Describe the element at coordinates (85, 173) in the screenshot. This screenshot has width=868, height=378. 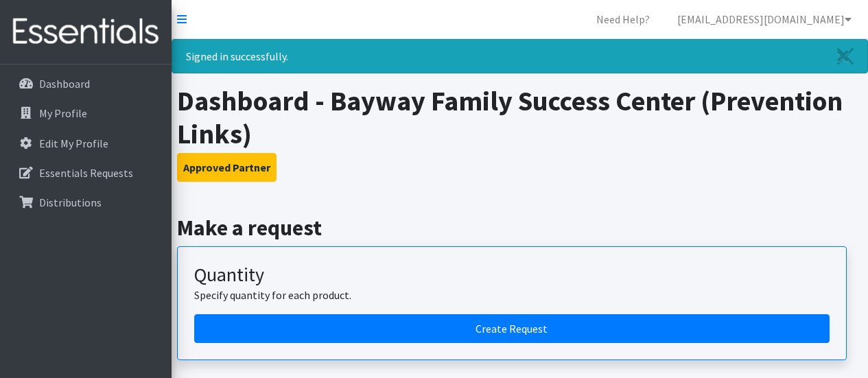
I see `a: Essentials Requests` at that location.